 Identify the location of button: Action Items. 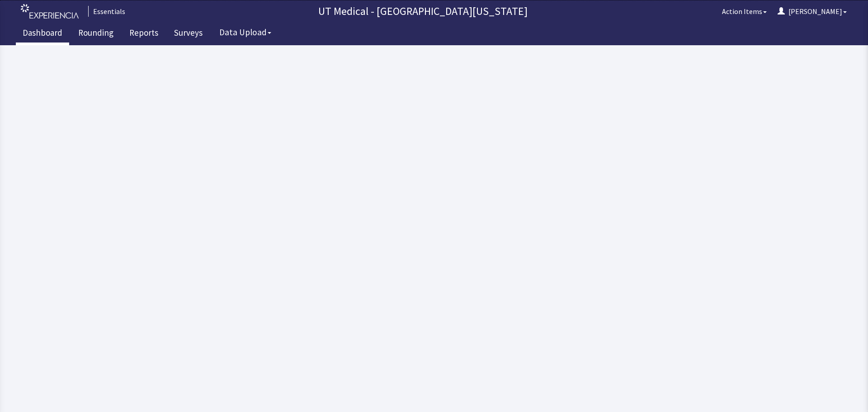
(744, 11).